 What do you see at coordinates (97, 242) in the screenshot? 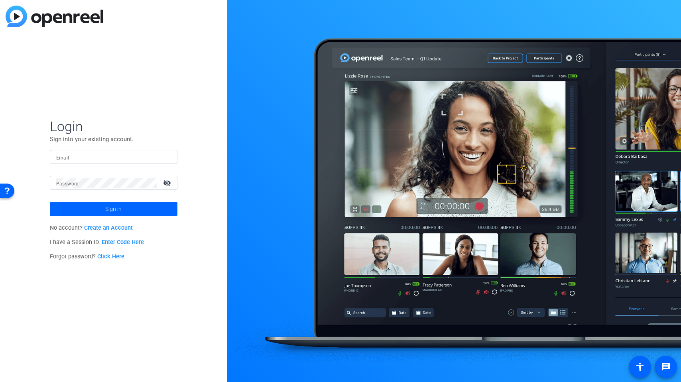
I see `span: I have a Session ID.` at bounding box center [97, 242].